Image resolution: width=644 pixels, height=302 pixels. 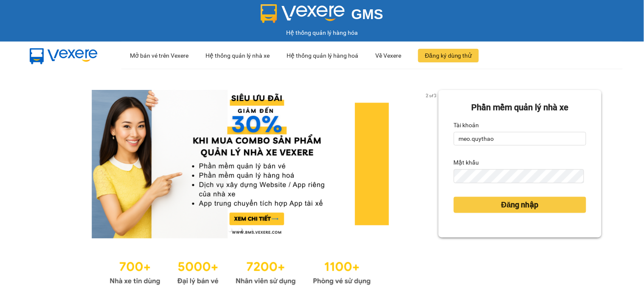 What do you see at coordinates (448, 56) in the screenshot?
I see `span: Đăng ký dùng thử` at bounding box center [448, 56].